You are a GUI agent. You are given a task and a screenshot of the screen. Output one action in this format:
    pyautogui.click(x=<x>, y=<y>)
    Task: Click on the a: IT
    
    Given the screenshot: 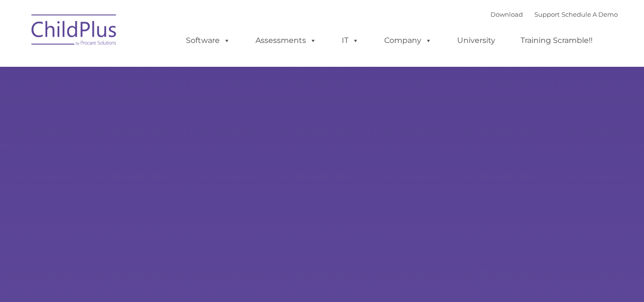 What is the action you would take?
    pyautogui.click(x=350, y=41)
    